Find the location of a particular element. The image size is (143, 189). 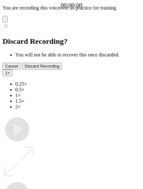

li: You will not be able to recover this once discarded. is located at coordinates (78, 55).